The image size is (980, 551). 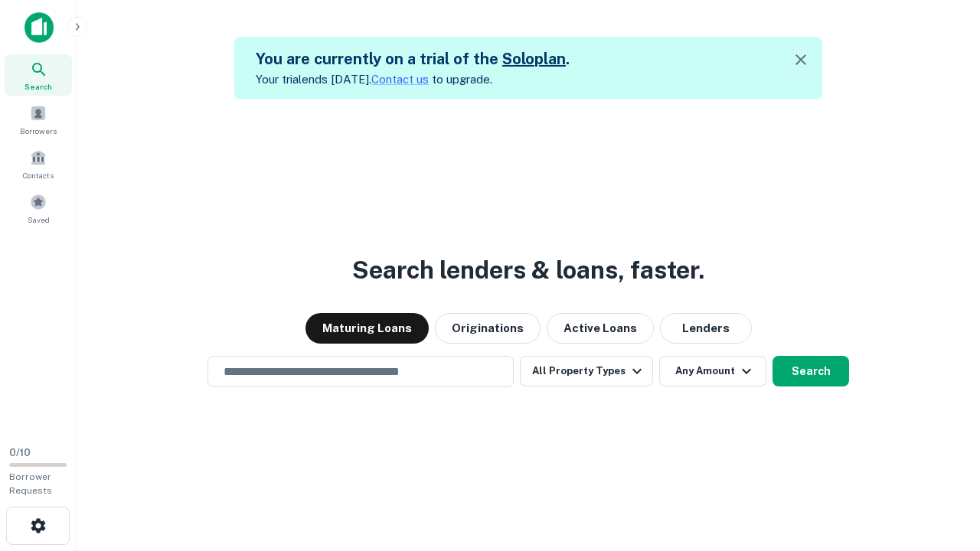 What do you see at coordinates (38, 164) in the screenshot?
I see `a: Contacts` at bounding box center [38, 164].